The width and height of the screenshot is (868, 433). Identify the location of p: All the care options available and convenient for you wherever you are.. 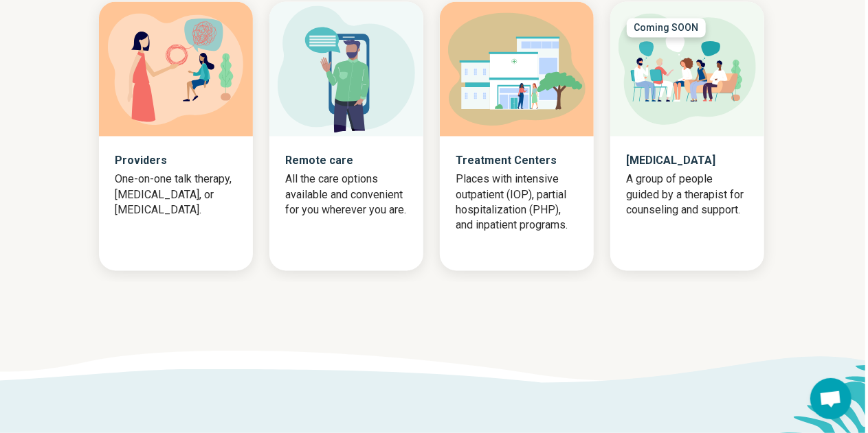
(346, 194).